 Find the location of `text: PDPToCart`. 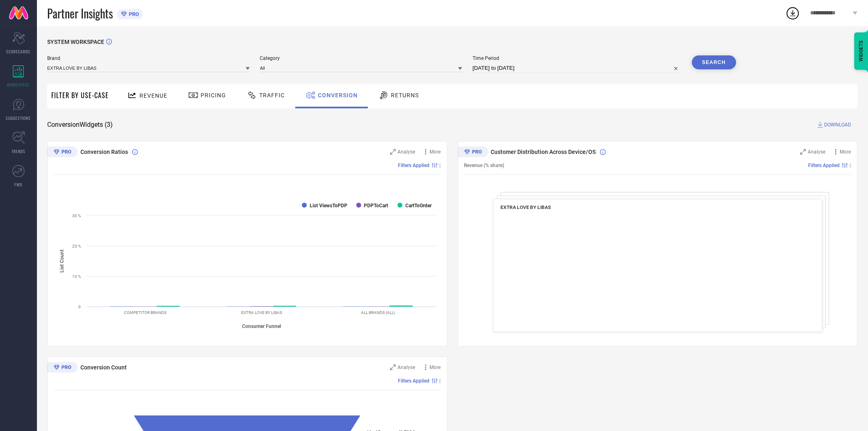

text: PDPToCart is located at coordinates (376, 205).